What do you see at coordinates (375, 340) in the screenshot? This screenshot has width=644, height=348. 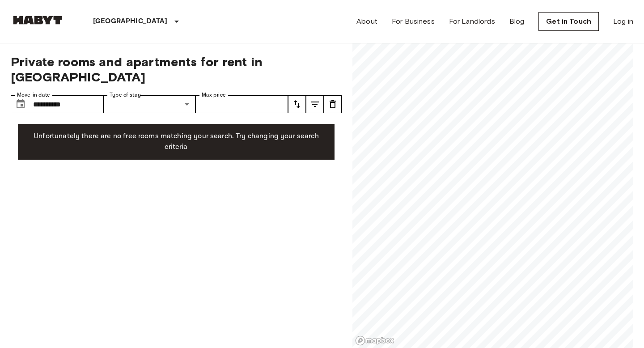 I see `a: Mapbox logo` at bounding box center [375, 340].